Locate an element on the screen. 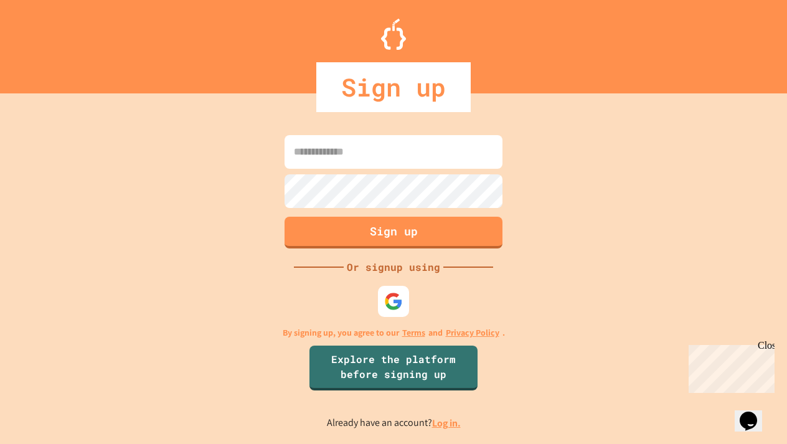  div: Or signup using is located at coordinates (393, 267).